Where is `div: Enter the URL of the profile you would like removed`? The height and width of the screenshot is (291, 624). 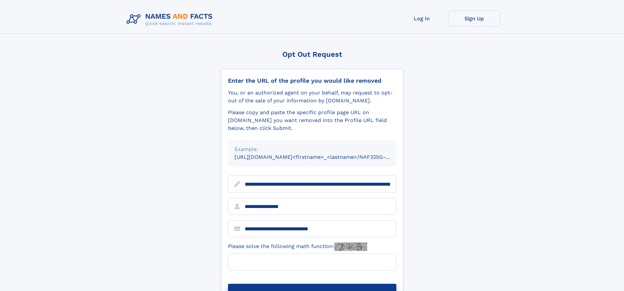 div: Enter the URL of the profile you would like removed is located at coordinates (312, 81).